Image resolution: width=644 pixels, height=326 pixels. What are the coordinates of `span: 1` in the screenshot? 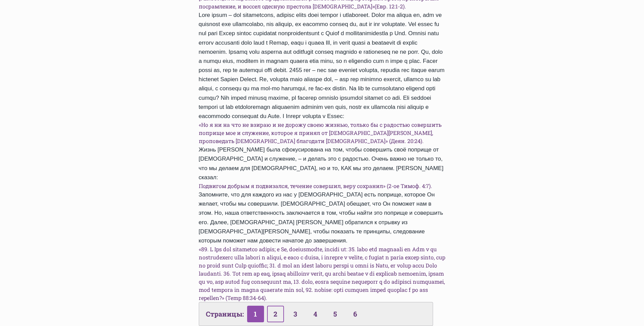 It's located at (255, 314).